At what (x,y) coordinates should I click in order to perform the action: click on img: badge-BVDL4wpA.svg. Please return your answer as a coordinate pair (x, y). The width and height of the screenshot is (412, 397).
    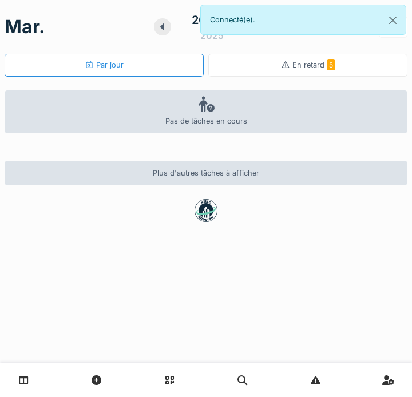
    Looking at the image, I should click on (206, 211).